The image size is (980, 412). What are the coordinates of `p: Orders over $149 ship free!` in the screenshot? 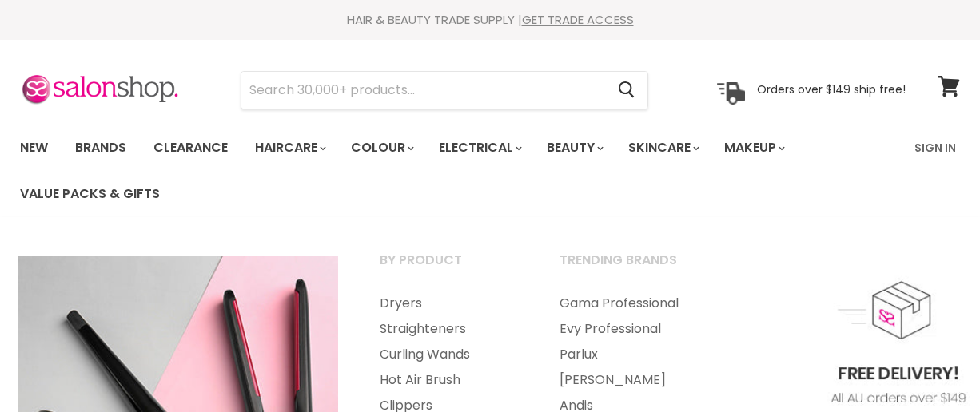 It's located at (831, 90).